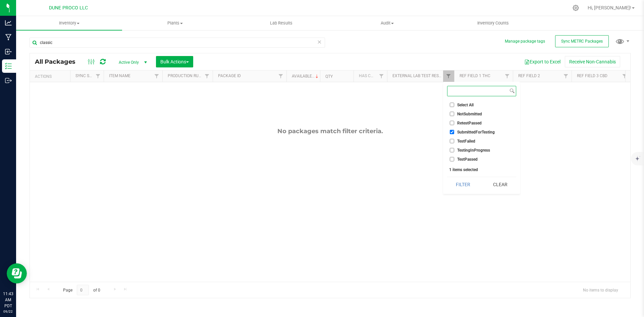  Describe the element at coordinates (582, 41) in the screenshot. I see `button: Sync METRC Packages` at that location.